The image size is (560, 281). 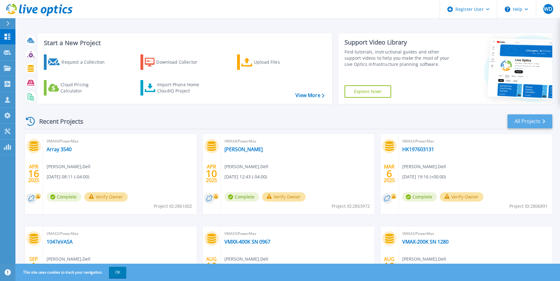 I want to click on div: Recent Projects, so click(x=58, y=121).